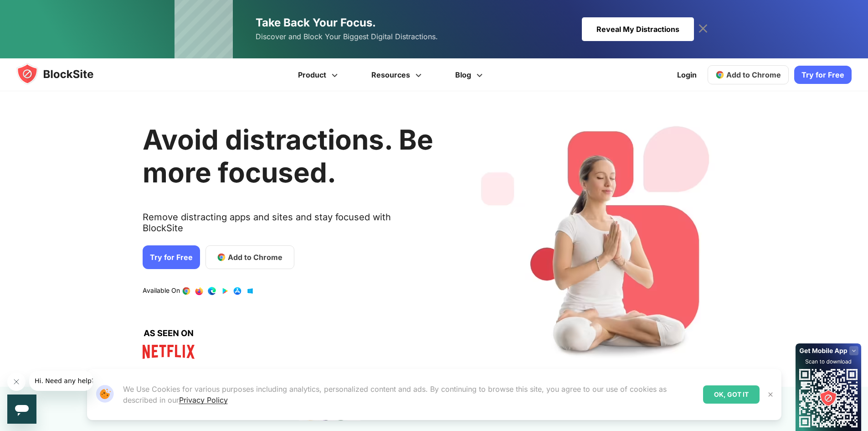 This screenshot has height=431, width=868. What do you see at coordinates (770, 395) in the screenshot?
I see `img: Close` at bounding box center [770, 395].